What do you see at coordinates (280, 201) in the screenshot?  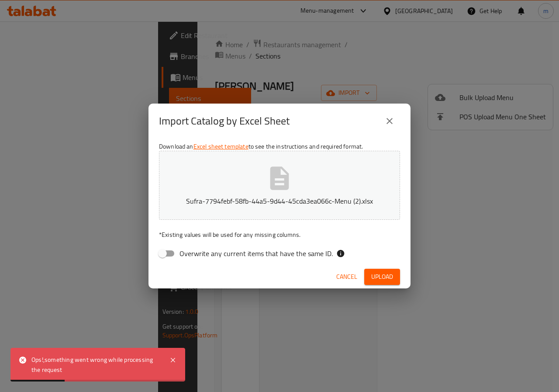 I see `p: Sufra-7794febf-58fb-44a5-9d44-45cda3ea066c-Menu (2).xlsx` at bounding box center [280, 201].